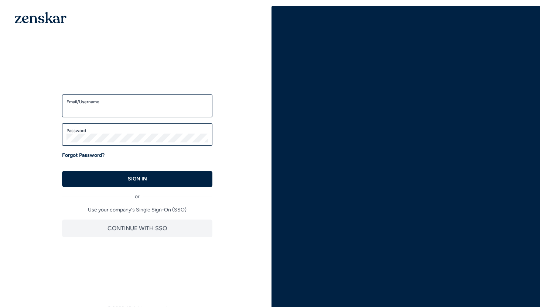 Image resolution: width=543 pixels, height=307 pixels. What do you see at coordinates (83, 155) in the screenshot?
I see `a: Forgot Password?` at bounding box center [83, 155].